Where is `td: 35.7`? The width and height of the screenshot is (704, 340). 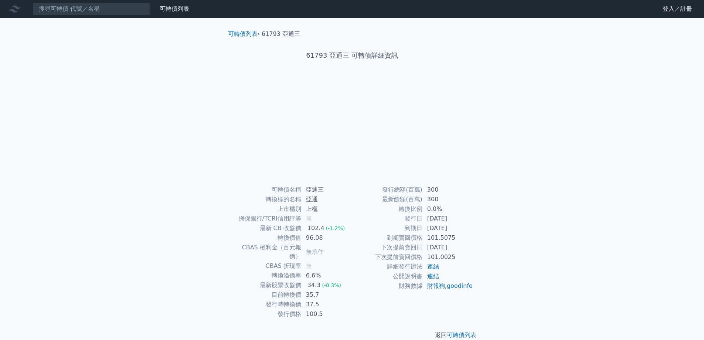
td: 35.7 is located at coordinates (327, 295).